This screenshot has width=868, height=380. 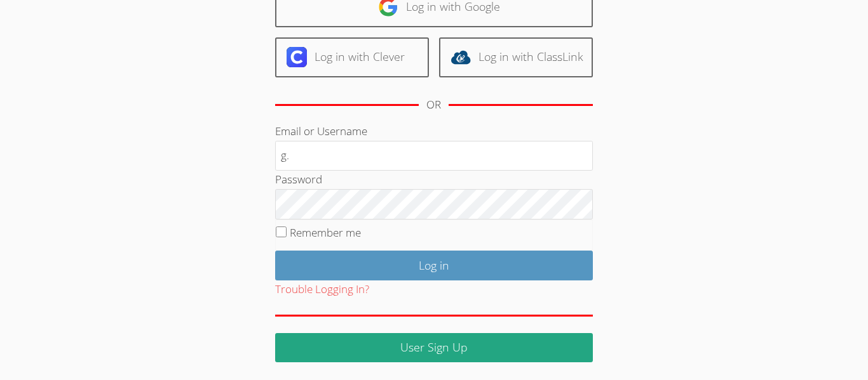 I want to click on button: Trouble Logging In?, so click(x=322, y=289).